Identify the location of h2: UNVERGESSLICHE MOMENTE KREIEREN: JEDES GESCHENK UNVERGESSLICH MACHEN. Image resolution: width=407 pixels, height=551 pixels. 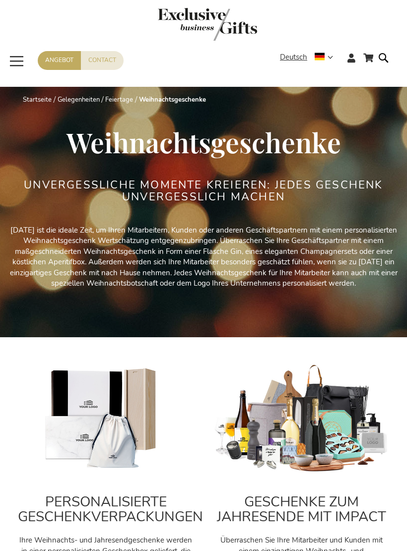
(203, 191).